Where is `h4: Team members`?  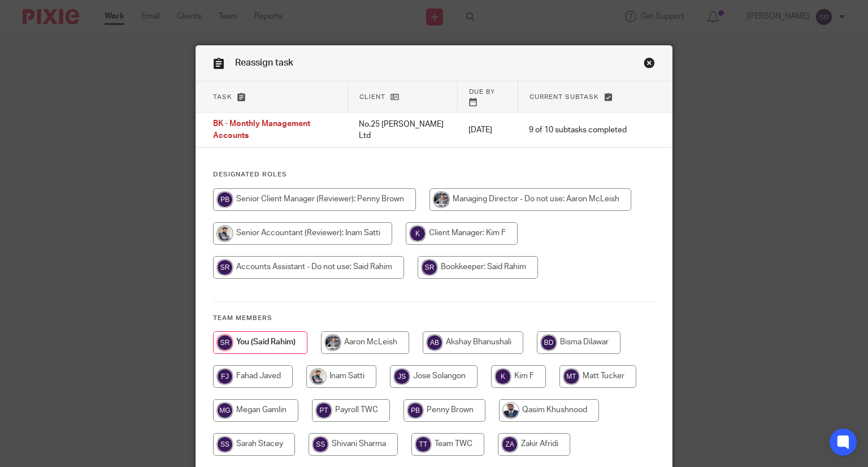 h4: Team members is located at coordinates (434, 318).